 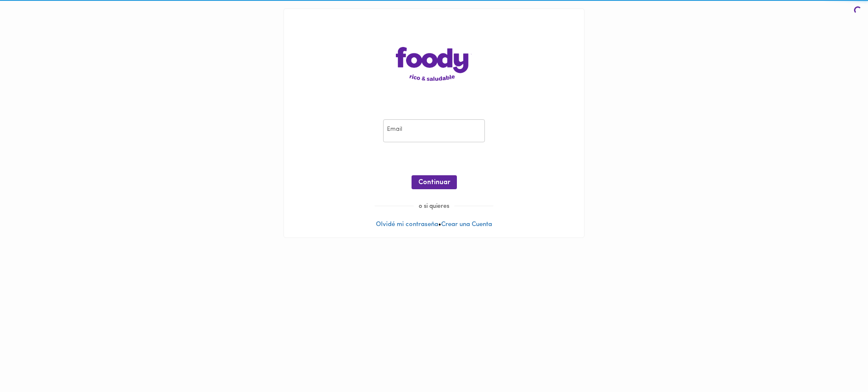 I want to click on span: Continuar, so click(x=434, y=182).